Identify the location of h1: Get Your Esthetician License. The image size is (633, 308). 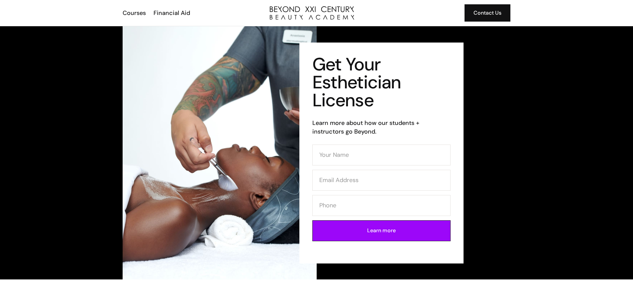
(382, 82).